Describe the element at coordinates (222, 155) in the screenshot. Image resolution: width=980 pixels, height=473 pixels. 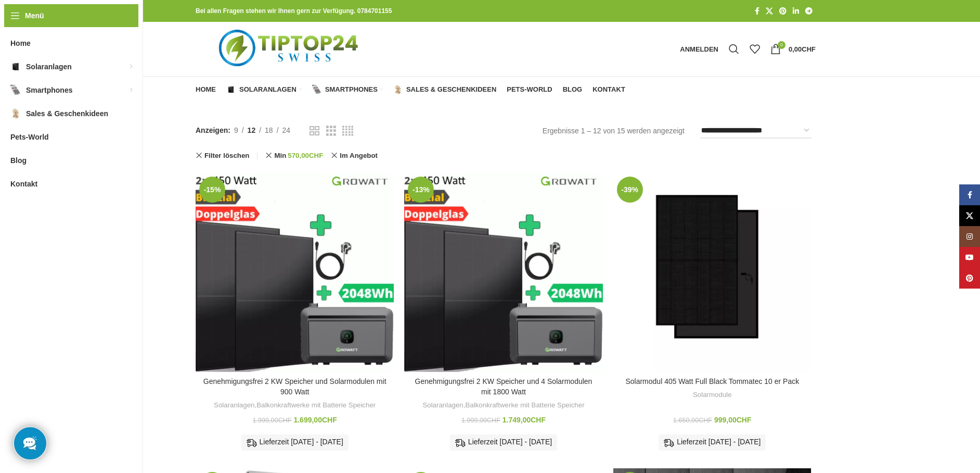
I see `a: Filter löschen` at that location.